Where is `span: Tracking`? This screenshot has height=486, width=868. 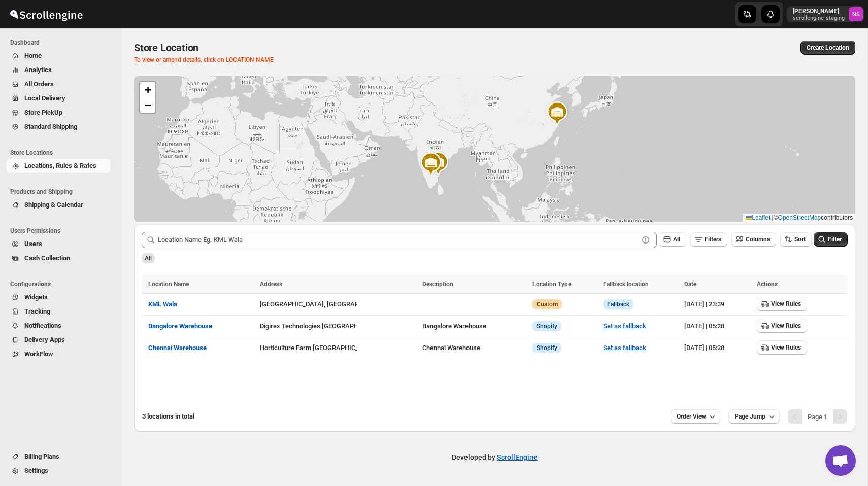
span: Tracking is located at coordinates (37, 311).